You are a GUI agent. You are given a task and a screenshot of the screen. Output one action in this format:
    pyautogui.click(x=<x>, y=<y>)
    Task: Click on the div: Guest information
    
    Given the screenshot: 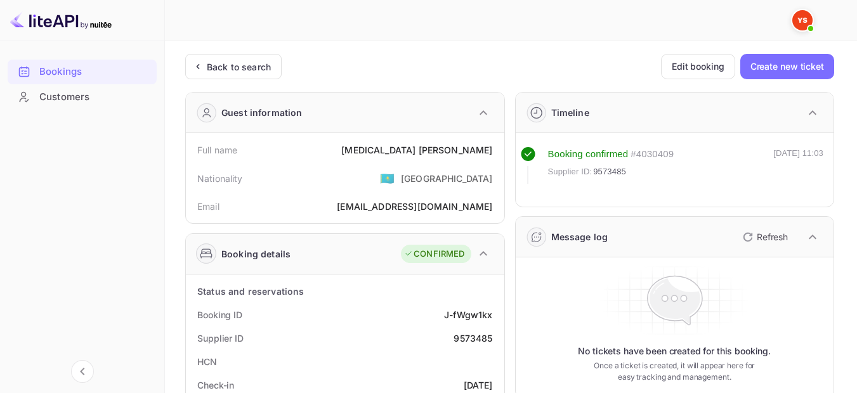 What is the action you would take?
    pyautogui.click(x=262, y=112)
    